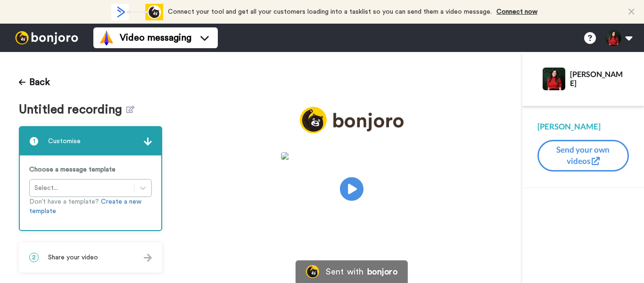 The width and height of the screenshot is (644, 283). I want to click on p: Choose a message template, so click(90, 169).